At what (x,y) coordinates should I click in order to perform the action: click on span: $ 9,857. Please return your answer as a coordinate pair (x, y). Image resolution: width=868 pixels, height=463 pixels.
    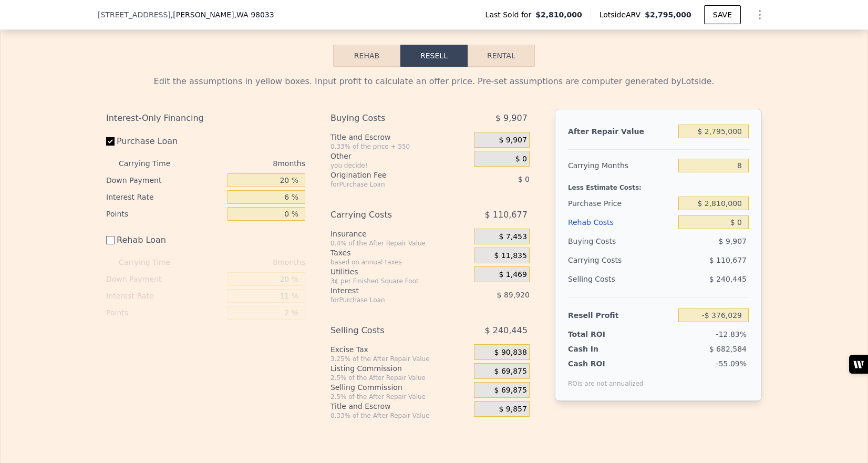
    Looking at the image, I should click on (513, 409).